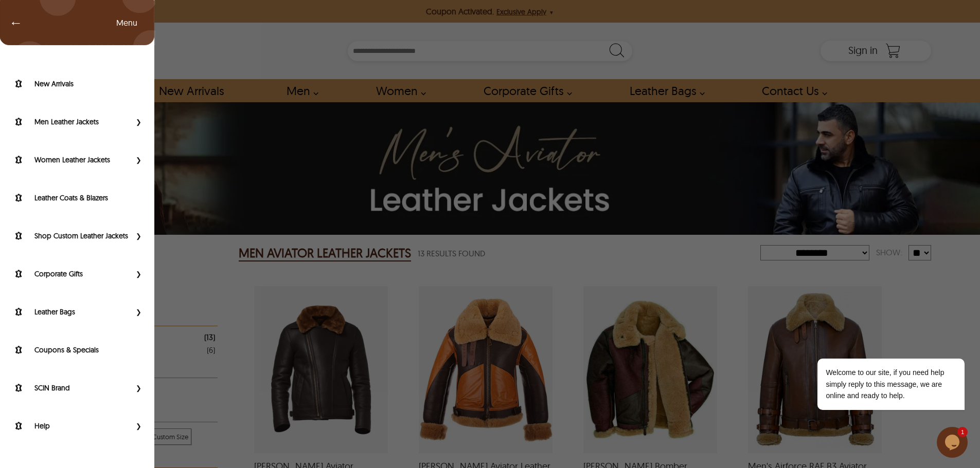 This screenshot has height=468, width=980. I want to click on a: Shop Corporate Gifts, so click(71, 274).